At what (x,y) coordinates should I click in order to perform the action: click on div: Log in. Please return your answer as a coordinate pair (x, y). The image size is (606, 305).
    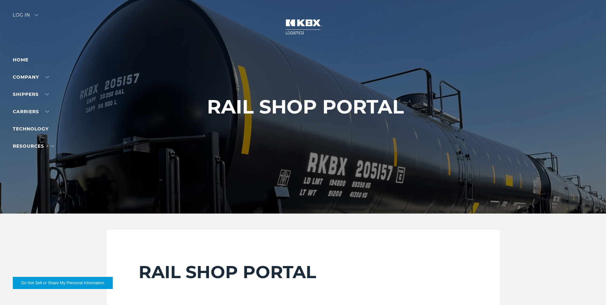
    Looking at the image, I should click on (26, 17).